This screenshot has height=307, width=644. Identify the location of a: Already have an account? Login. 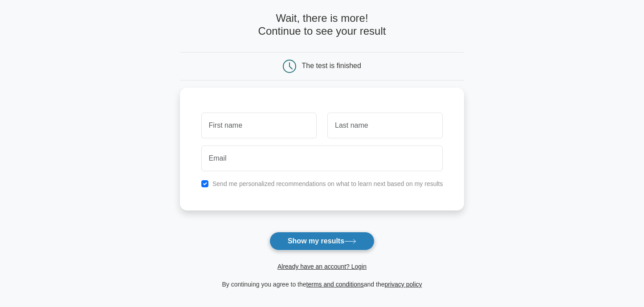
(322, 266).